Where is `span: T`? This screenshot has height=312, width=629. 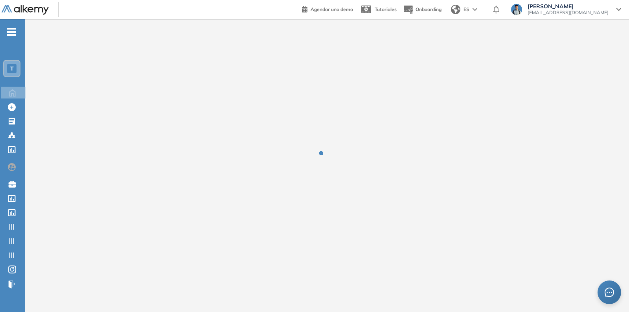 span: T is located at coordinates (12, 68).